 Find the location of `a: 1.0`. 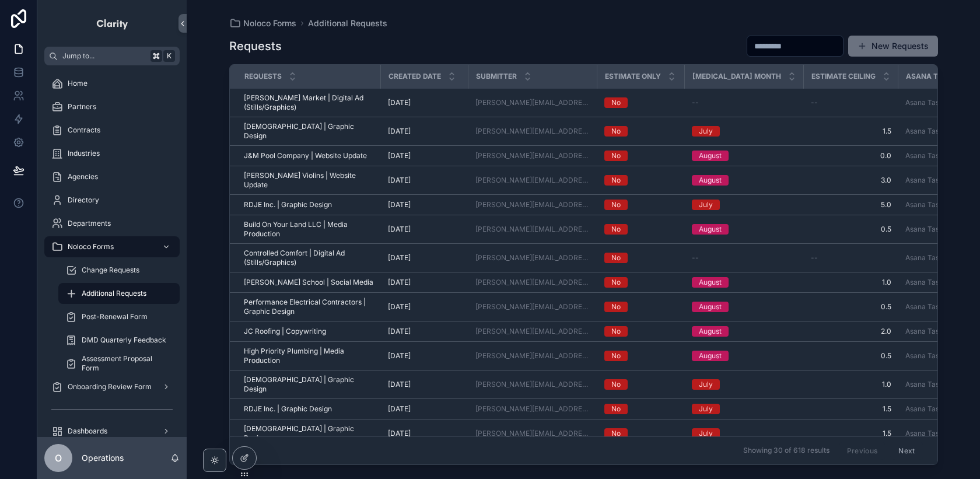

a: 1.0 is located at coordinates (851, 282).